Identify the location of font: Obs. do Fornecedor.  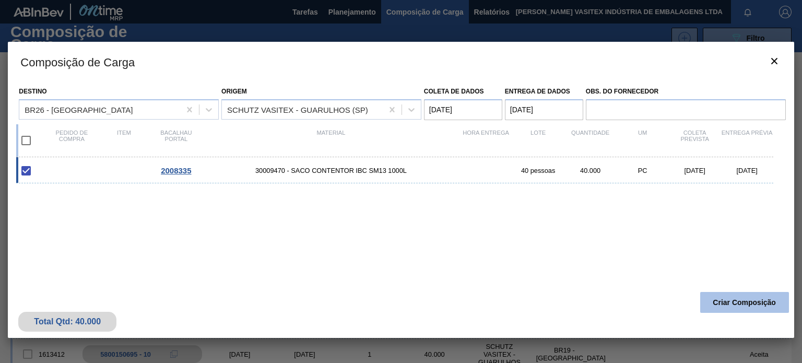
(622, 91).